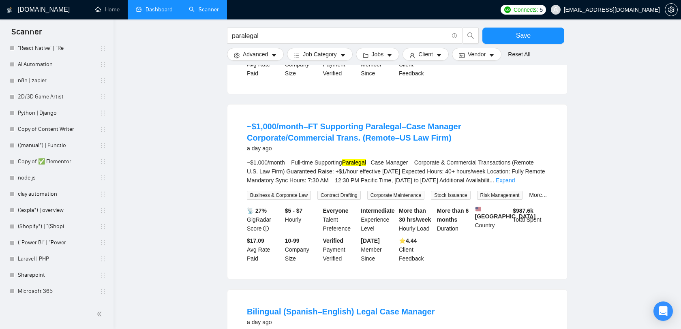 This screenshot has width=681, height=329. Describe the element at coordinates (396, 195) in the screenshot. I see `span: Corporate Maintenance` at that location.